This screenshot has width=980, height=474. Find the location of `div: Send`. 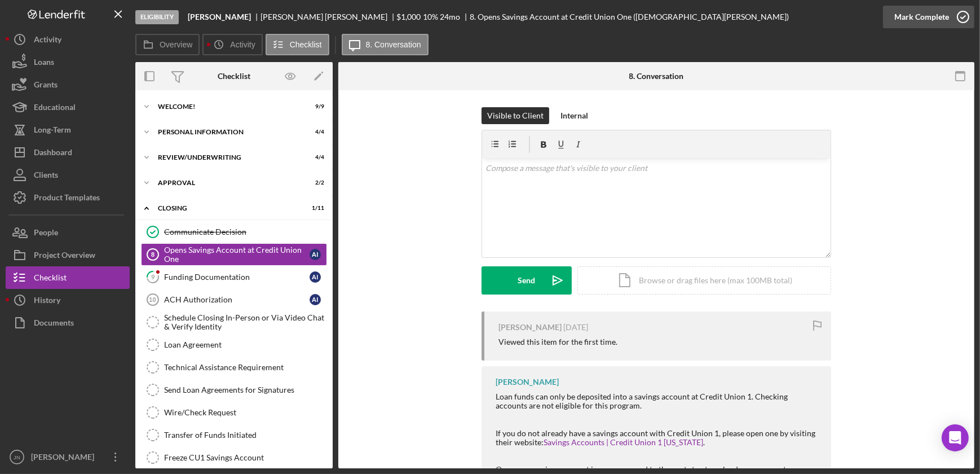

div: Send is located at coordinates (526, 281).